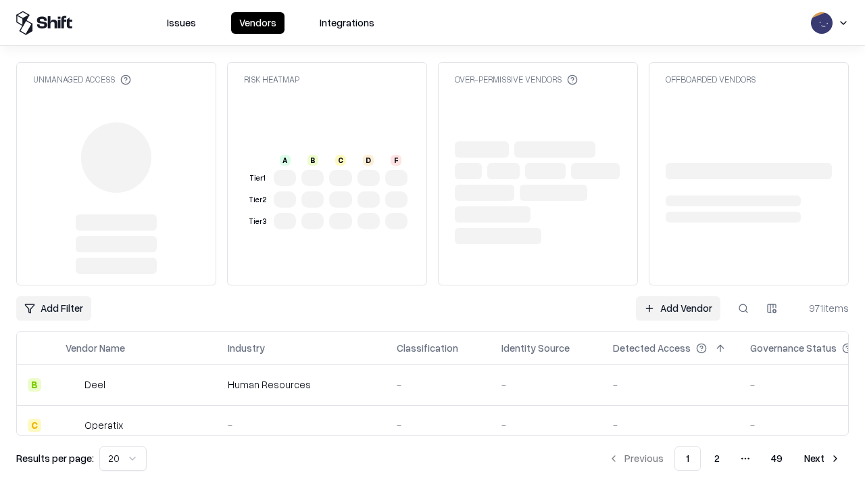 This screenshot has height=487, width=865. What do you see at coordinates (53, 308) in the screenshot?
I see `button: Add Filter` at bounding box center [53, 308].